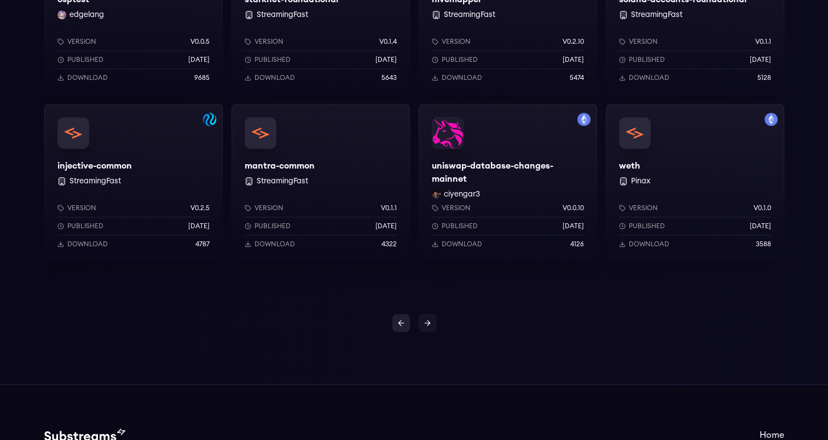  Describe the element at coordinates (462, 194) in the screenshot. I see `button: ciyengar3` at that location.